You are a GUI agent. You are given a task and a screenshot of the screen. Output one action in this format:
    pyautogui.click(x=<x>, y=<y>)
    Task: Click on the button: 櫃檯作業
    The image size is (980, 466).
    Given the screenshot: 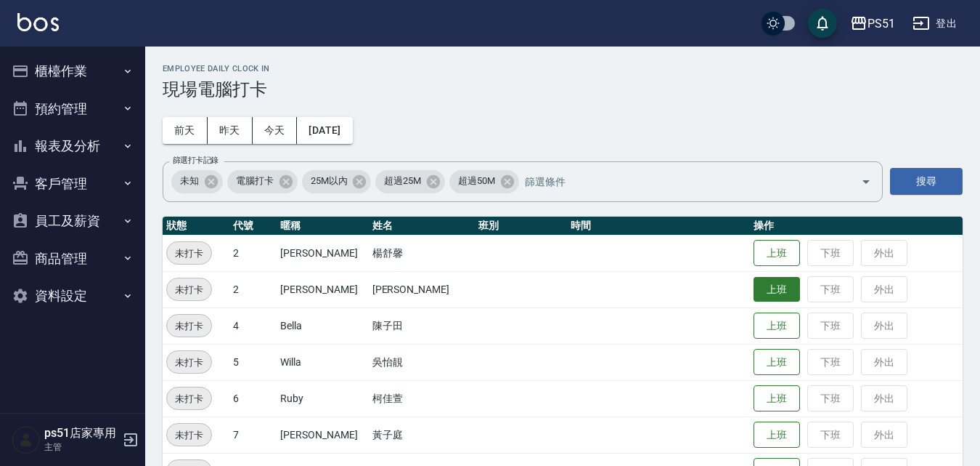 What is the action you would take?
    pyautogui.click(x=72, y=72)
    